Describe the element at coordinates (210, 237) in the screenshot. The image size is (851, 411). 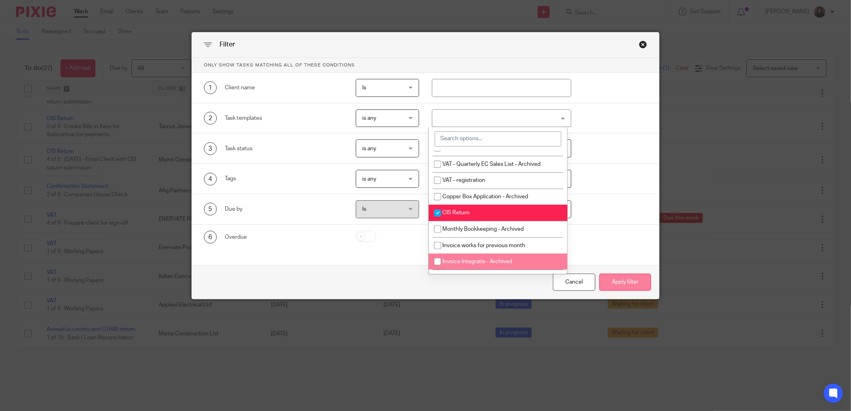
I see `div: 6` at that location.